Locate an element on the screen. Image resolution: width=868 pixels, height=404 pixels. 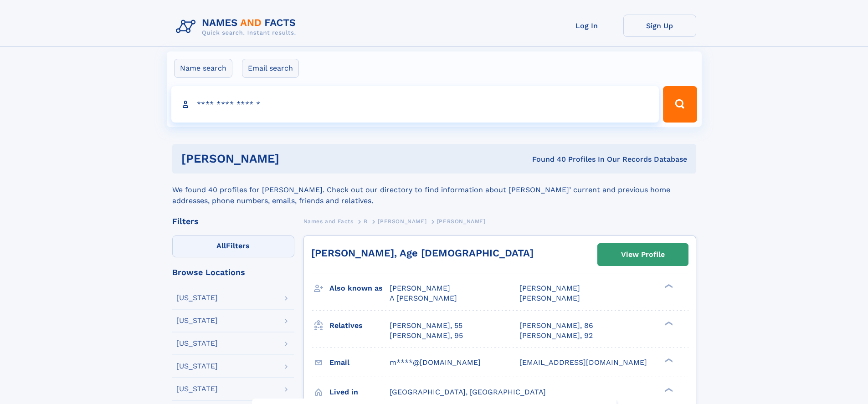
img: Logo Names and Facts is located at coordinates (238, 27).